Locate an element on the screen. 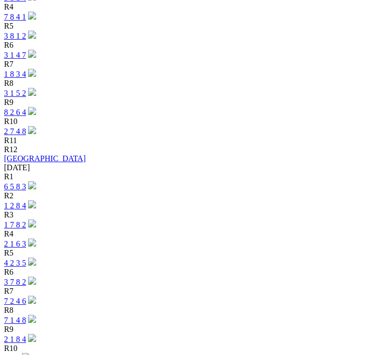  a: 7 1 4 8 is located at coordinates (15, 320).